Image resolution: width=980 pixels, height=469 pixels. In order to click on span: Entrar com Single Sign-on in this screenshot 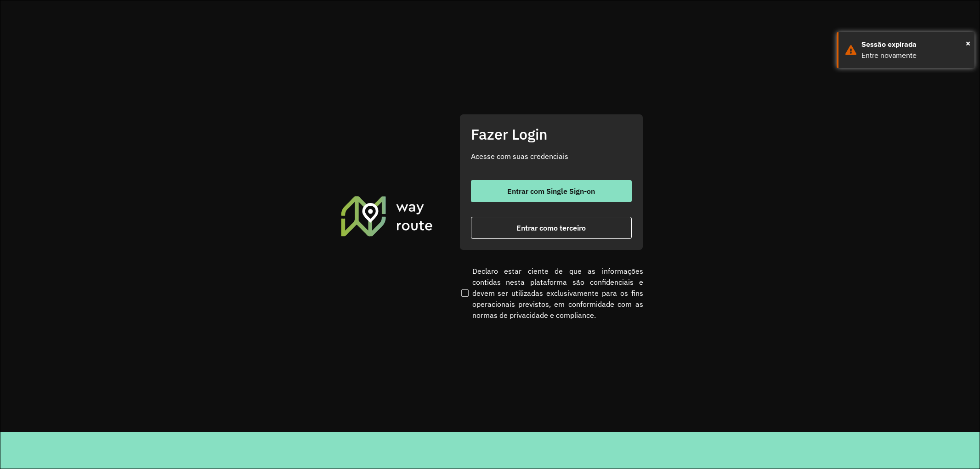, I will do `click(551, 191)`.